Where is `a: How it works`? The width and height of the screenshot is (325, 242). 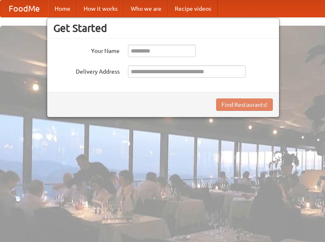
a: How it works is located at coordinates (101, 9).